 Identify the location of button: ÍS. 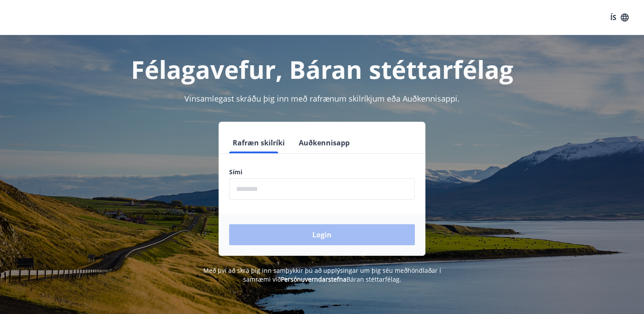
(619, 17).